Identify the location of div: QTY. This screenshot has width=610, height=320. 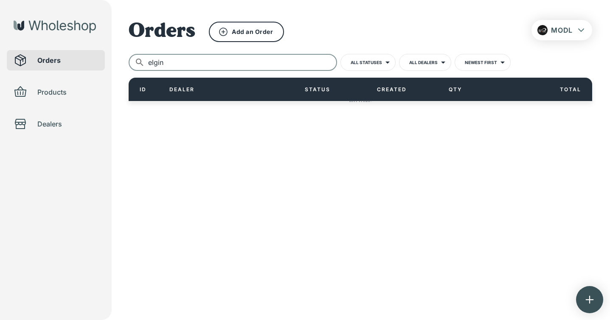
(455, 90).